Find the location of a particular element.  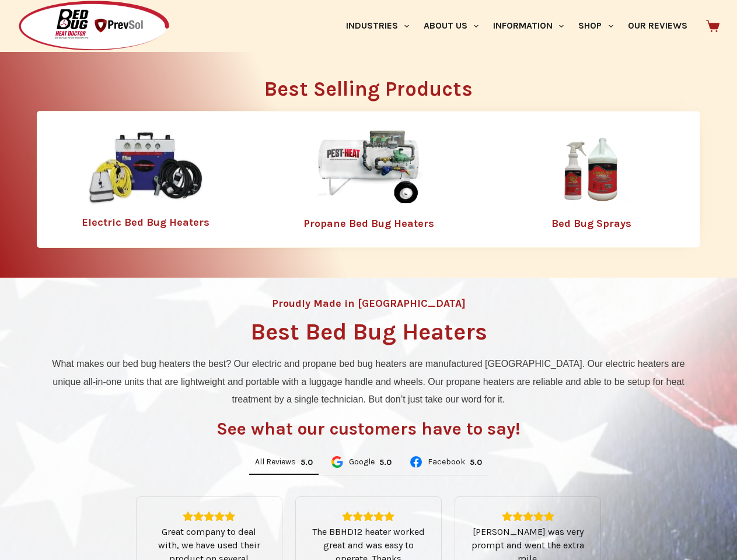

span: Google is located at coordinates (362, 462).